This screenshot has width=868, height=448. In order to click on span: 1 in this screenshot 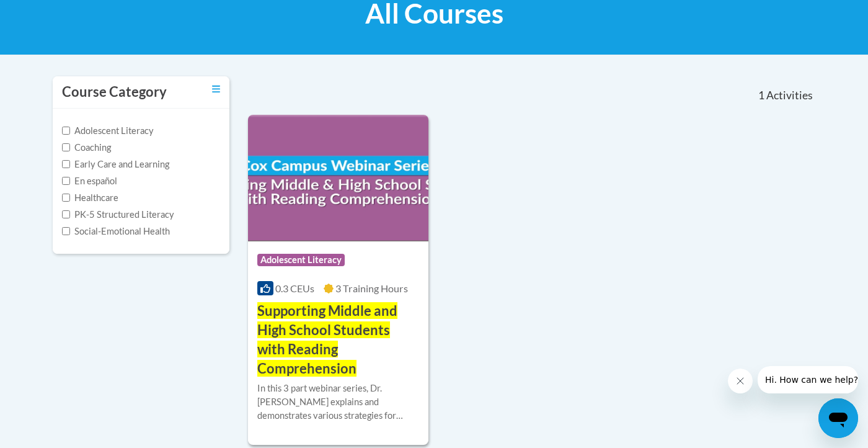, I will do `click(762, 96)`.